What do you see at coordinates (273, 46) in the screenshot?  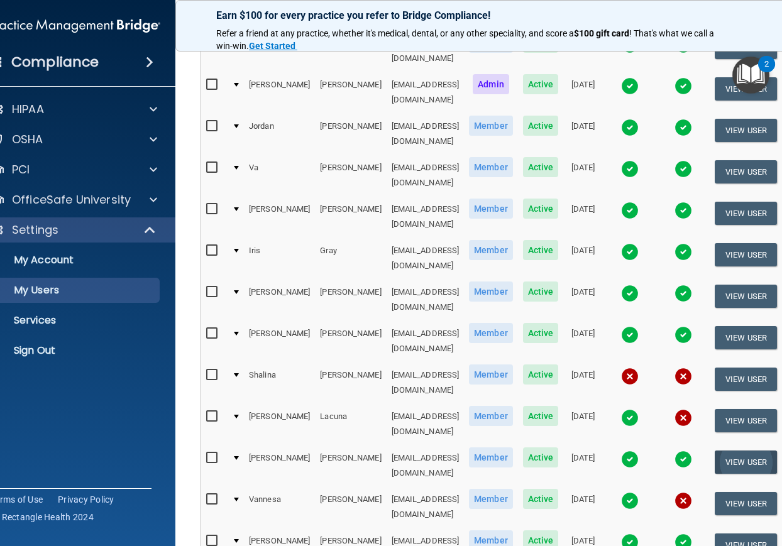 I see `a: Get Started` at bounding box center [273, 46].